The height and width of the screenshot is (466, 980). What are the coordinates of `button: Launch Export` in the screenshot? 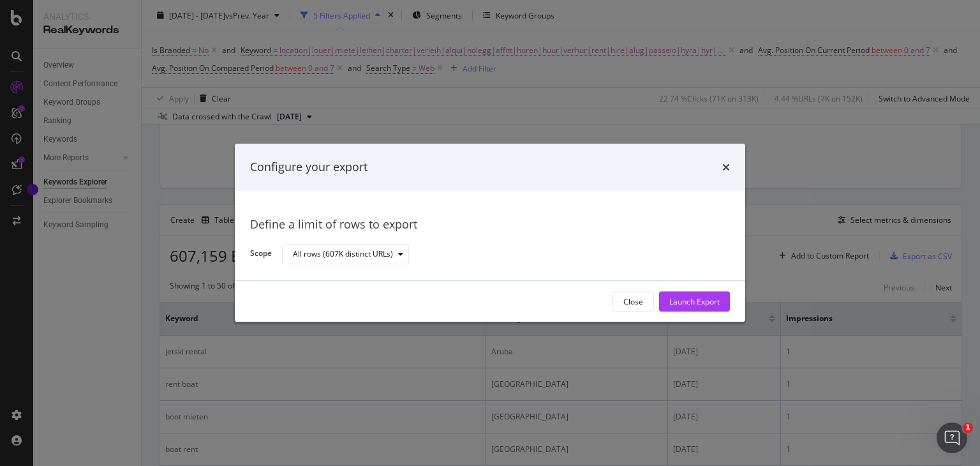 It's located at (694, 302).